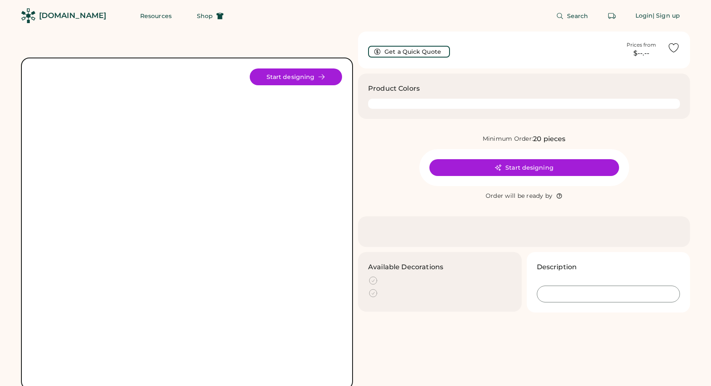 The height and width of the screenshot is (386, 711). Describe the element at coordinates (205, 16) in the screenshot. I see `span: Shop` at that location.